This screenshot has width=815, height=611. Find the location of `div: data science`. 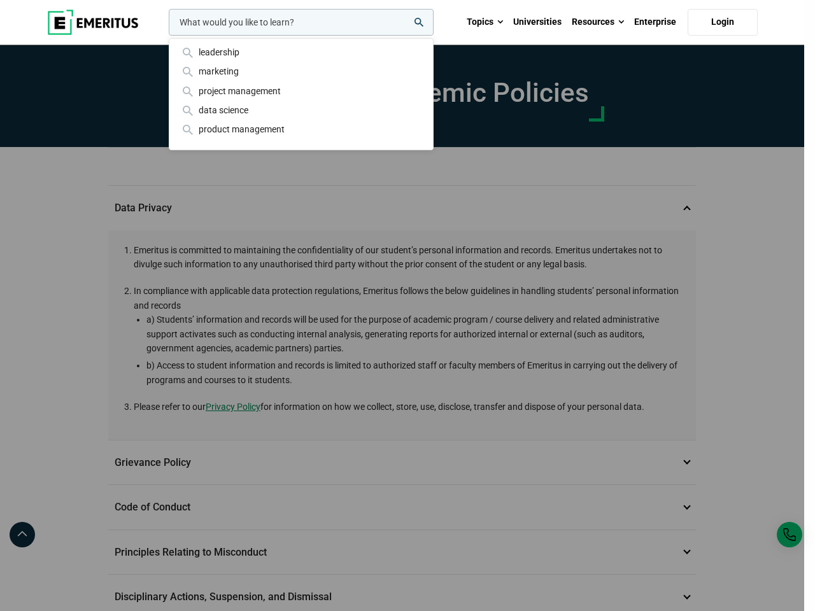

div: data science is located at coordinates (301, 110).